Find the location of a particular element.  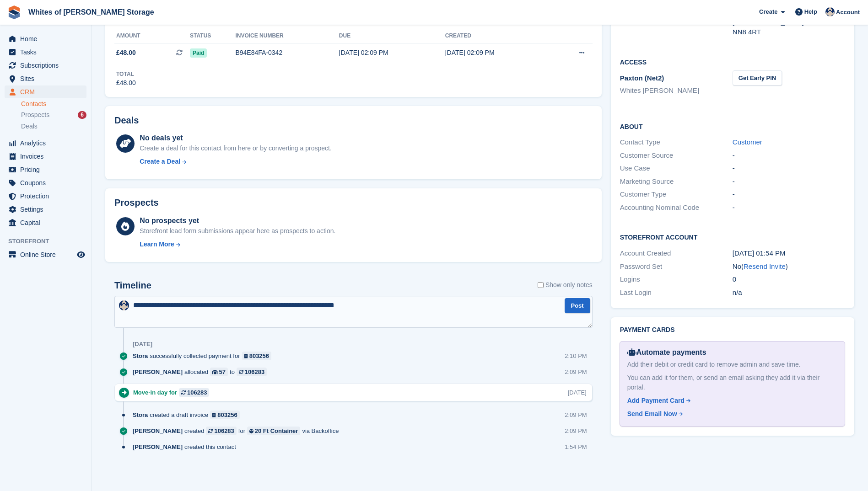

div: No prospects yet is located at coordinates (237, 221).